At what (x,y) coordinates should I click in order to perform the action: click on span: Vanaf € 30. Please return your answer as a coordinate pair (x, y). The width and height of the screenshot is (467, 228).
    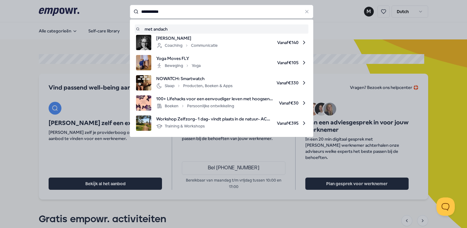
    Looking at the image, I should click on (293, 103).